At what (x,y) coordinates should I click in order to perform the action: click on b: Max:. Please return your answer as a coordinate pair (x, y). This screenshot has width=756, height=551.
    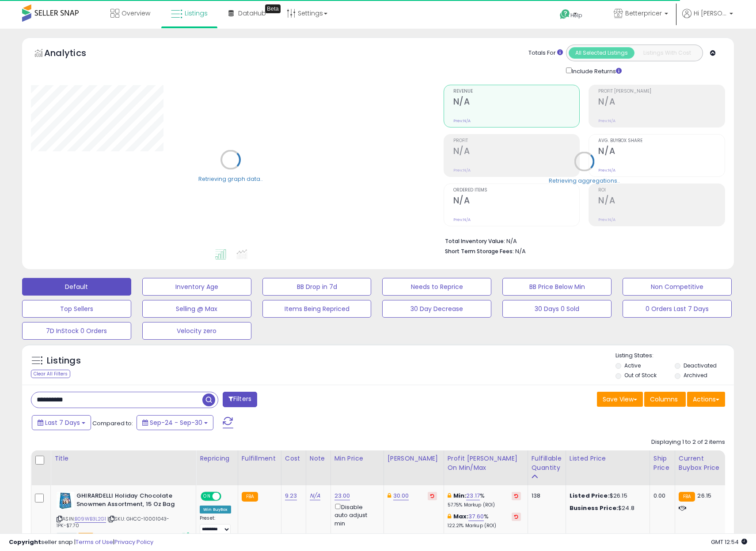
    Looking at the image, I should click on (461, 517).